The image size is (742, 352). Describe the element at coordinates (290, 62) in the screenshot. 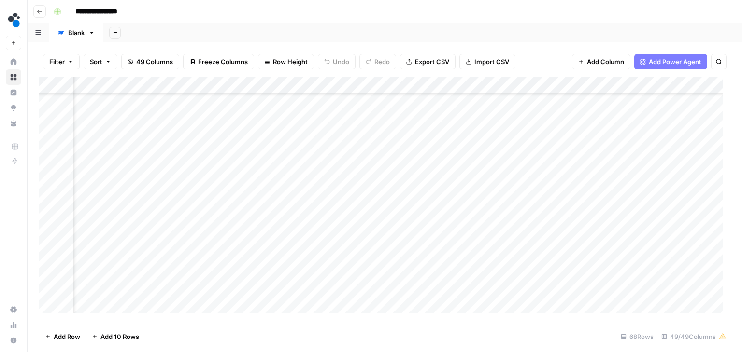

I see `span: Row Height` at that location.